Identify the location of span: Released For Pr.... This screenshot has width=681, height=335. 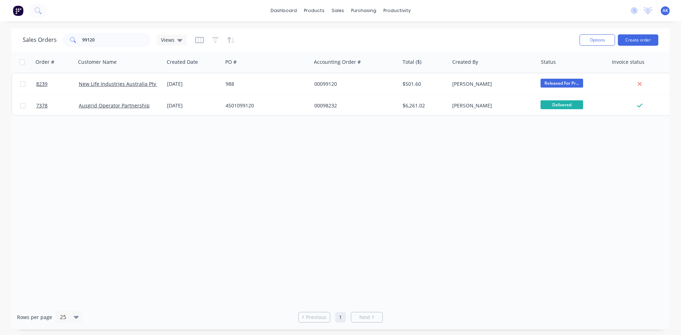
(562, 83).